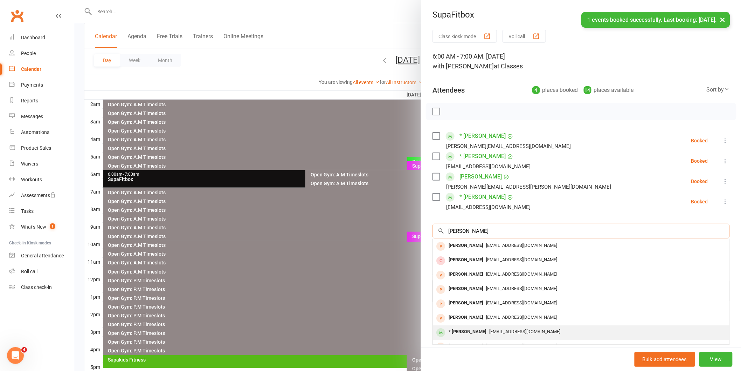 This screenshot has width=741, height=371. Describe the element at coordinates (29, 271) in the screenshot. I see `div: Roll call` at that location.